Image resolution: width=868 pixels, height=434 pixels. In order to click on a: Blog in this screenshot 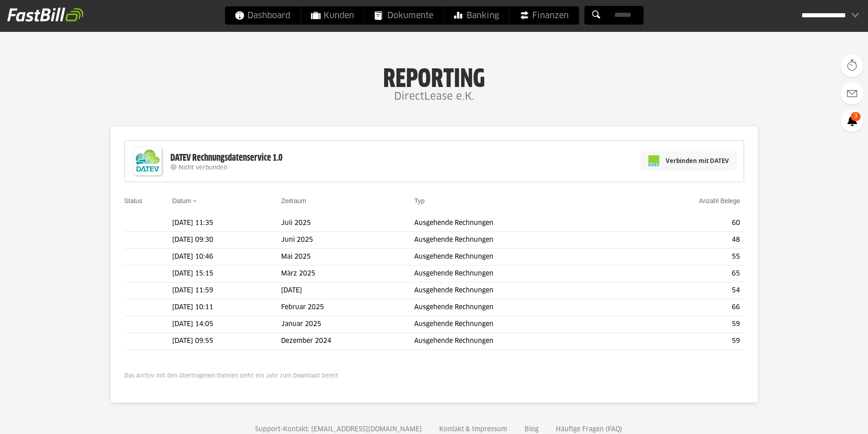, I will do `click(532, 430)`.